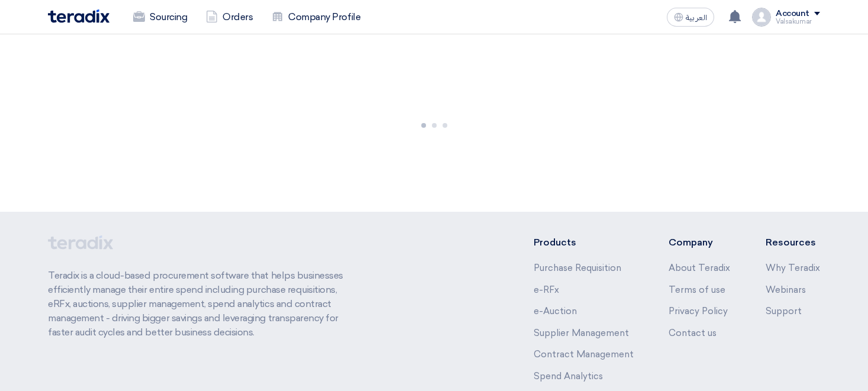 This screenshot has height=391, width=868. What do you see at coordinates (229, 17) in the screenshot?
I see `a: Orders` at bounding box center [229, 17].